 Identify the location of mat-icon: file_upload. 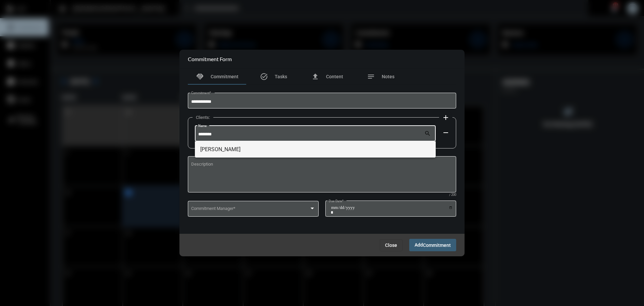
(315, 76).